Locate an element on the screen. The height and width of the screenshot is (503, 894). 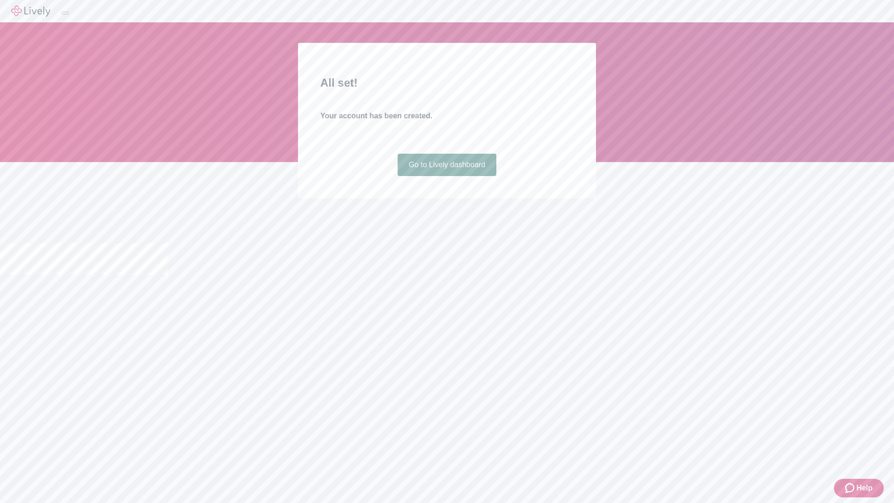
span: Help is located at coordinates (864, 488).